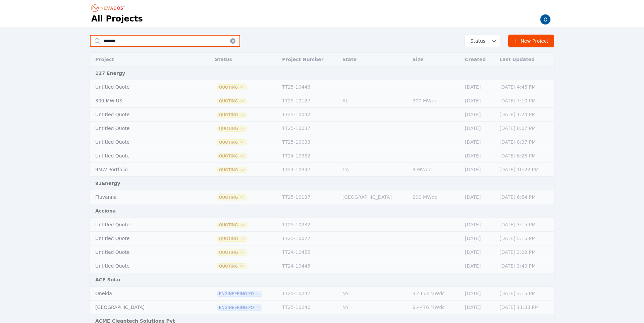 Image resolution: width=644 pixels, height=323 pixels. Describe the element at coordinates (309, 293) in the screenshot. I see `td: TT25-10247` at that location.